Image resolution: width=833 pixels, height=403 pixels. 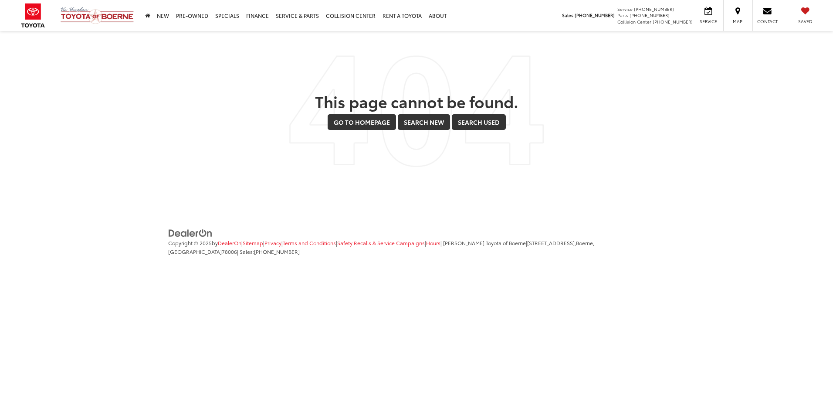 What do you see at coordinates (227, 242) in the screenshot?
I see `span: by` at bounding box center [227, 242].